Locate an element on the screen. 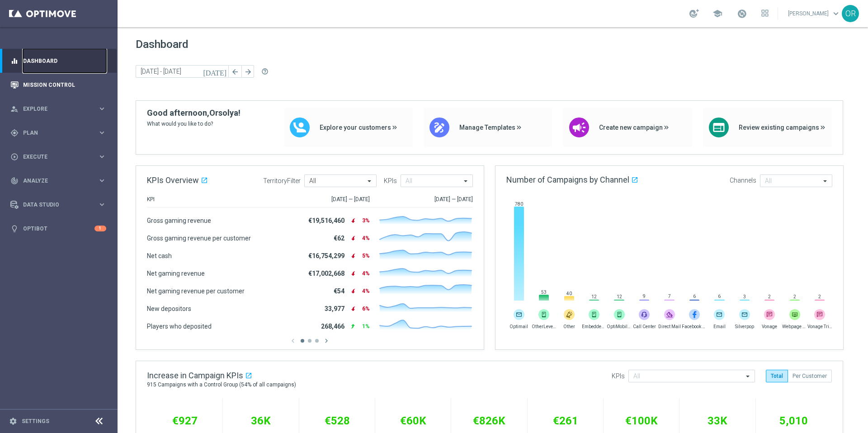  div: Dashboard is located at coordinates (58, 61).